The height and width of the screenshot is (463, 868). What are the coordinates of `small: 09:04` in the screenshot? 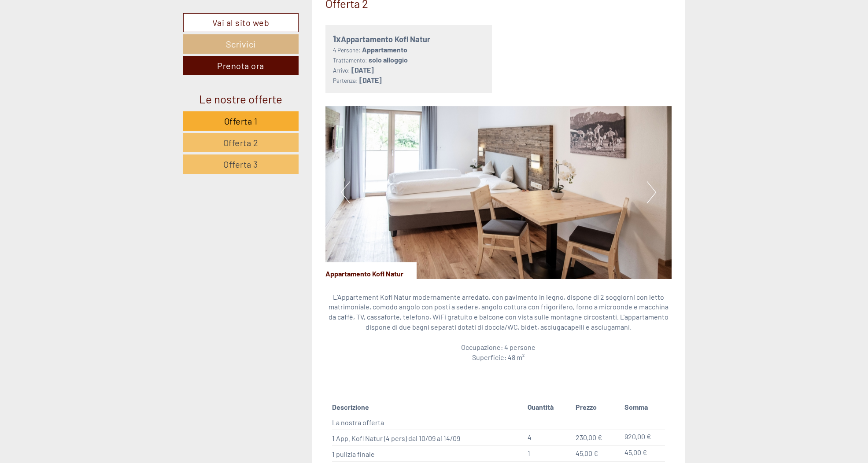 It's located at (71, 46).